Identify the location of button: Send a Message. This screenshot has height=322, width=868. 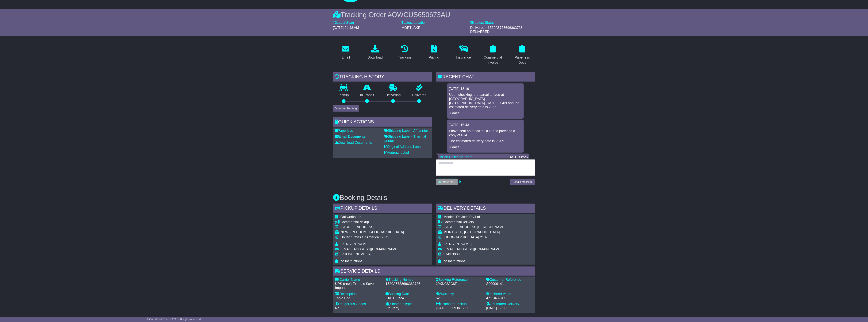
(523, 182).